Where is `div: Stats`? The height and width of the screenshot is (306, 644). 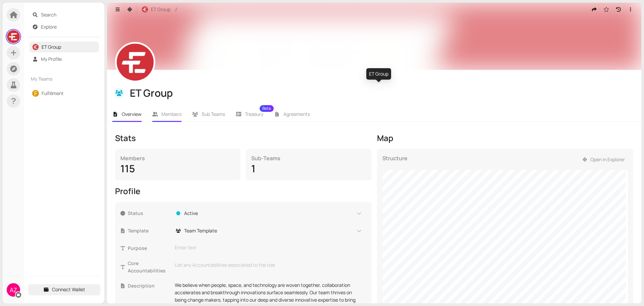 div: Stats is located at coordinates (243, 138).